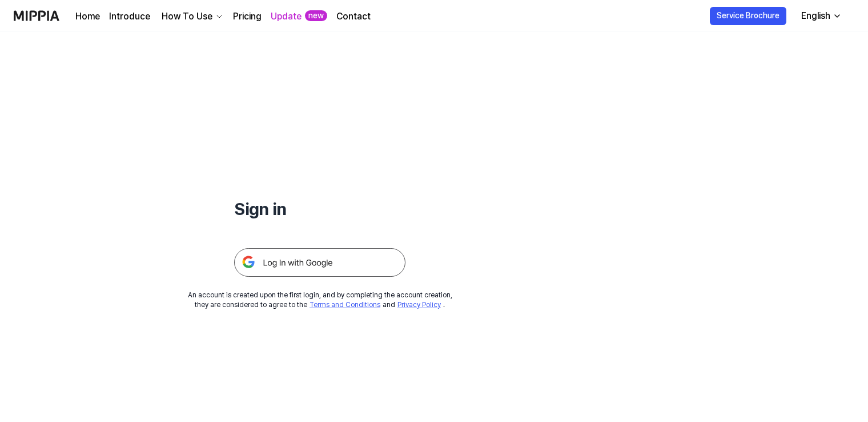 Image resolution: width=868 pixels, height=422 pixels. Describe the element at coordinates (748, 16) in the screenshot. I see `a: Service Brochure` at that location.